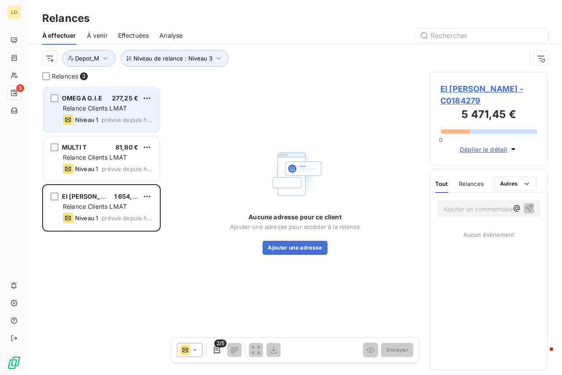  I want to click on span: MULTI T, so click(74, 147).